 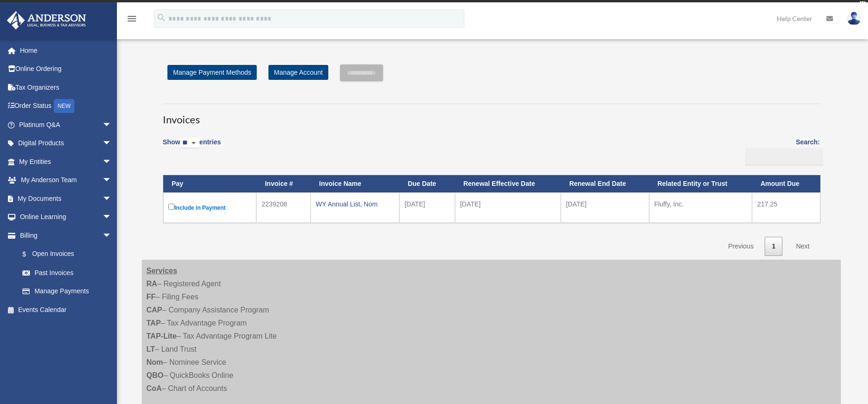 I want to click on input: Include in Payment, so click(x=171, y=207).